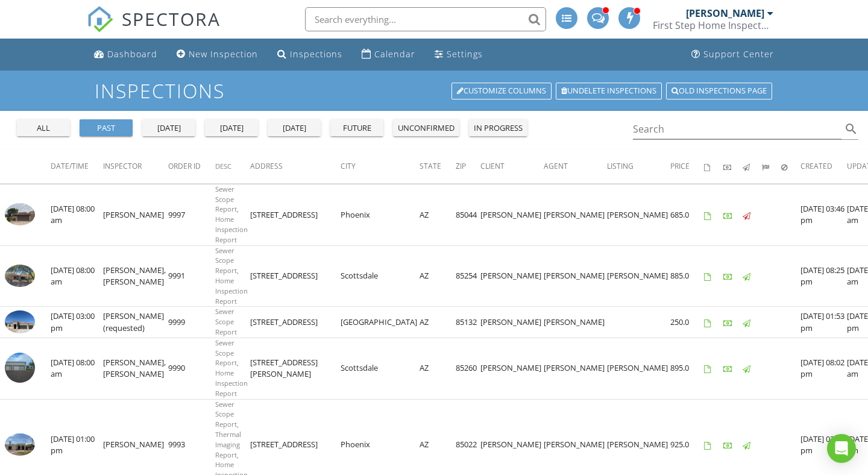 The height and width of the screenshot is (475, 868). Describe the element at coordinates (43, 129) in the screenshot. I see `div: all` at that location.